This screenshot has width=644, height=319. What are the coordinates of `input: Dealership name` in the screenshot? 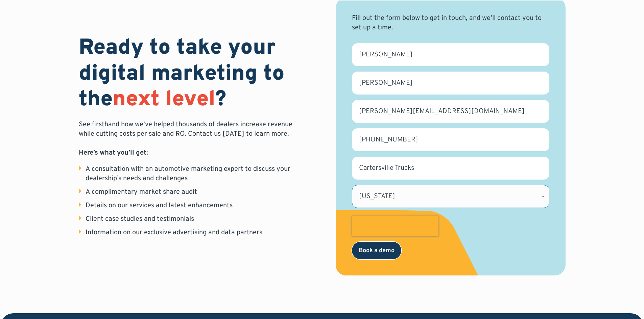 It's located at (451, 168).